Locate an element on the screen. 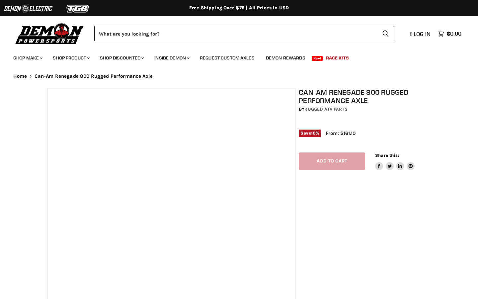 The width and height of the screenshot is (478, 299). span: New! is located at coordinates (318, 58).